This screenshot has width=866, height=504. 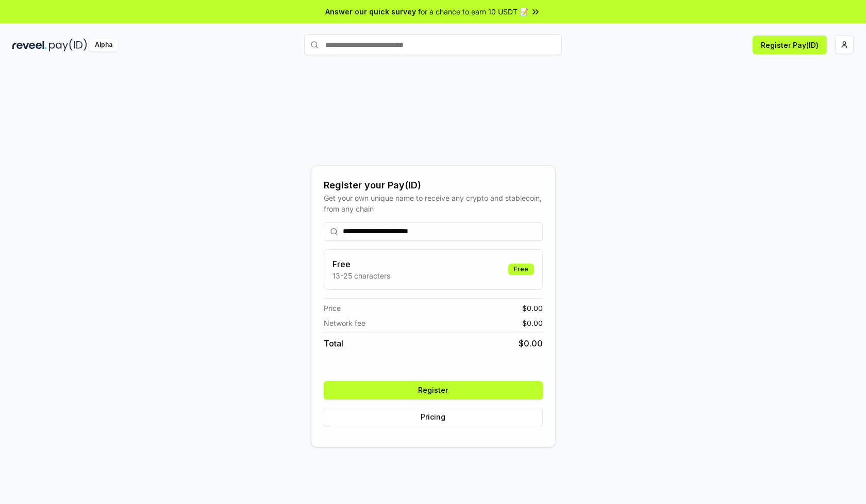 What do you see at coordinates (103, 45) in the screenshot?
I see `div: Alpha` at bounding box center [103, 45].